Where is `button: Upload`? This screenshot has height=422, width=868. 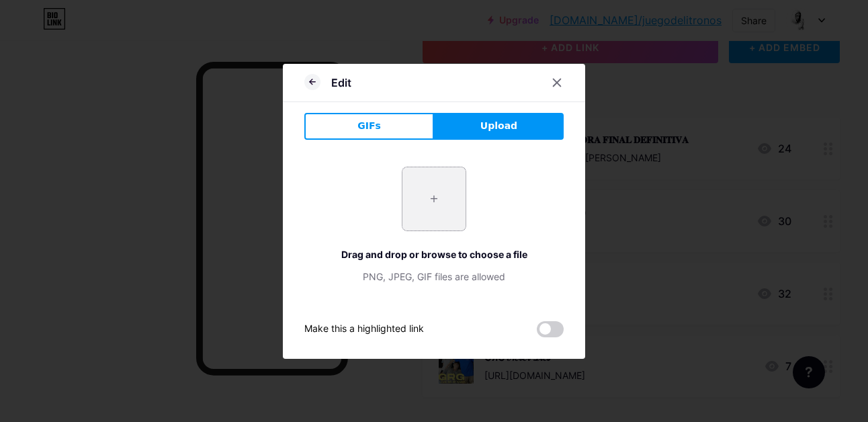
button: Upload is located at coordinates (499, 127).